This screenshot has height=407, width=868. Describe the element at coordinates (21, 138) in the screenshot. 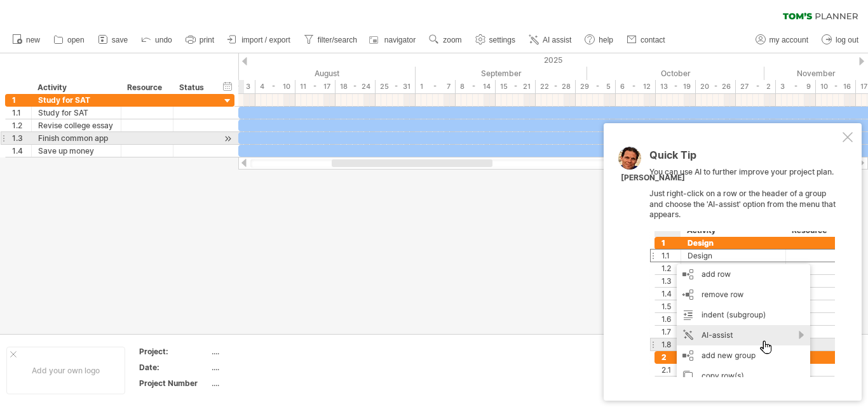

I see `div: 1.3` at that location.